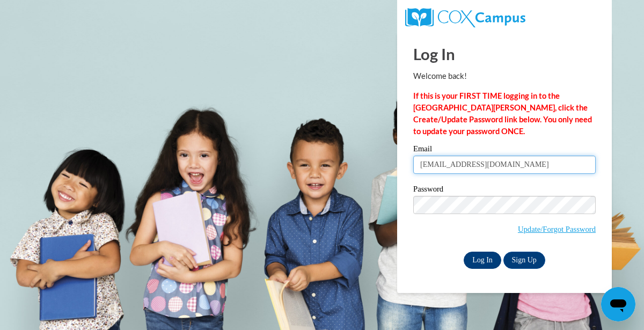 The image size is (644, 330). Describe the element at coordinates (483, 260) in the screenshot. I see `input: Log In` at that location.